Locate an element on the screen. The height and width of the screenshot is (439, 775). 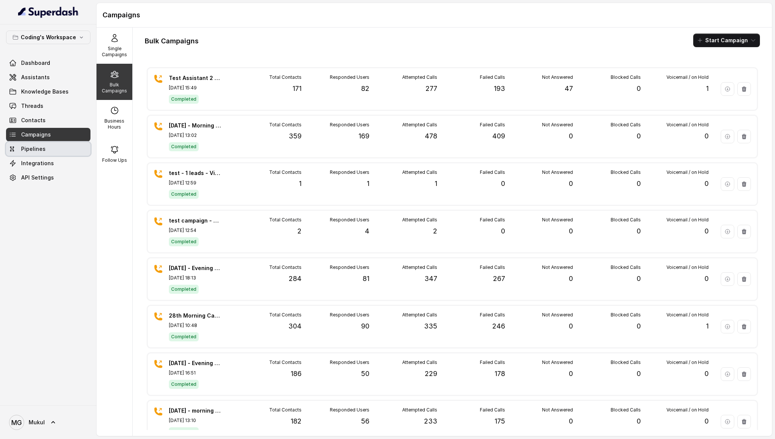
p: 47 is located at coordinates (569, 89).